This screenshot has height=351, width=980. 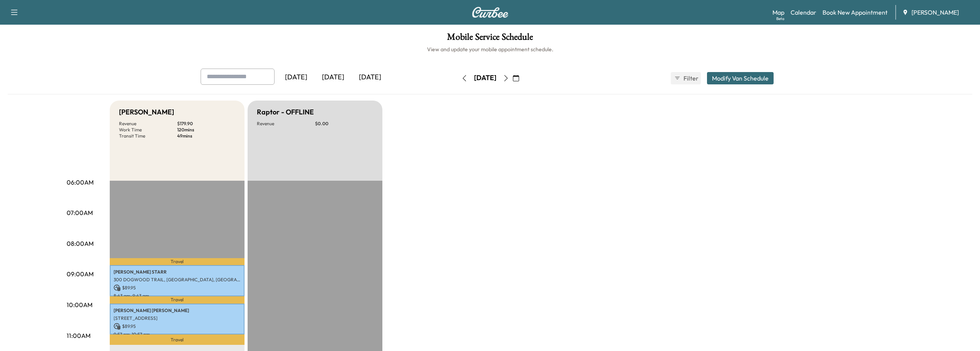 What do you see at coordinates (206, 136) in the screenshot?
I see `p: 49 mins` at bounding box center [206, 136].